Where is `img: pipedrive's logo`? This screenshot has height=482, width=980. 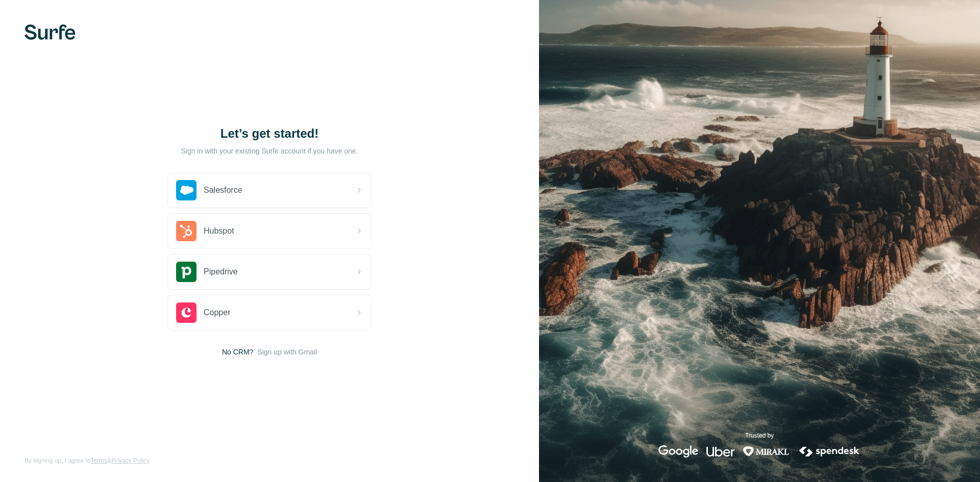
img: pipedrive's logo is located at coordinates (187, 272).